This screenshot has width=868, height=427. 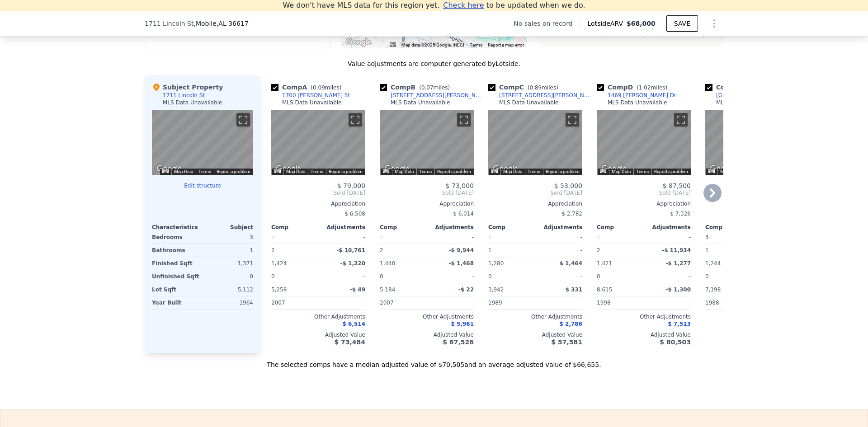 What do you see at coordinates (599, 277) in the screenshot?
I see `span: 0` at bounding box center [599, 277].